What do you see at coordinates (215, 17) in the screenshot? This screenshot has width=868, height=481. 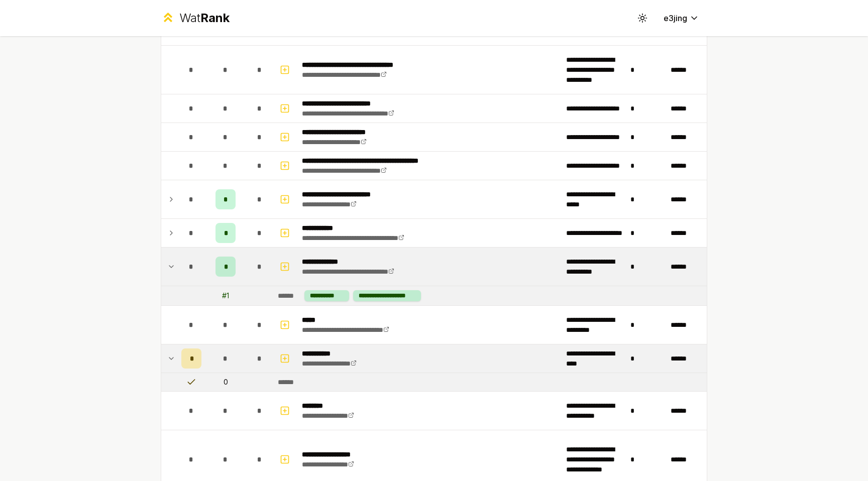 I see `span: Rank` at bounding box center [215, 17].